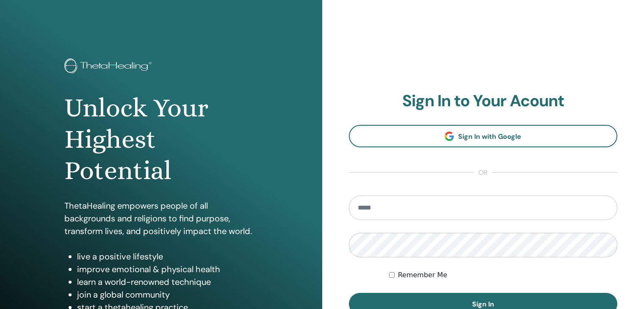 The height and width of the screenshot is (309, 644). I want to click on span: or, so click(483, 173).